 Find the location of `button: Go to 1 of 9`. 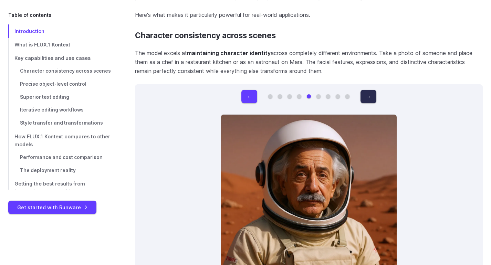

button: Go to 1 of 9 is located at coordinates (271, 96).